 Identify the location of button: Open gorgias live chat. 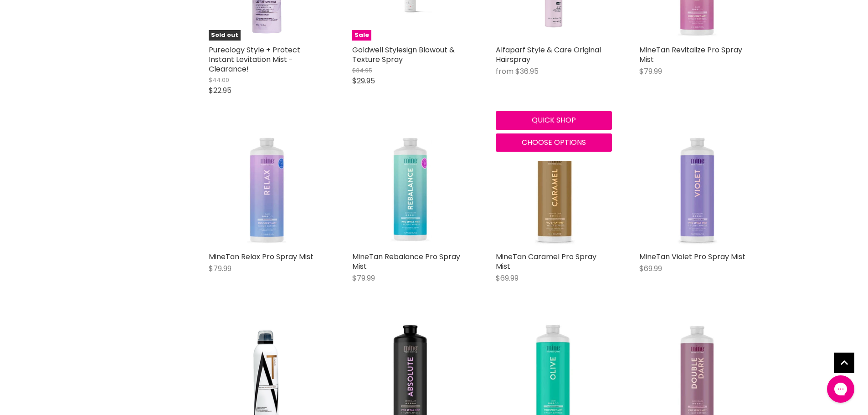
(18, 17).